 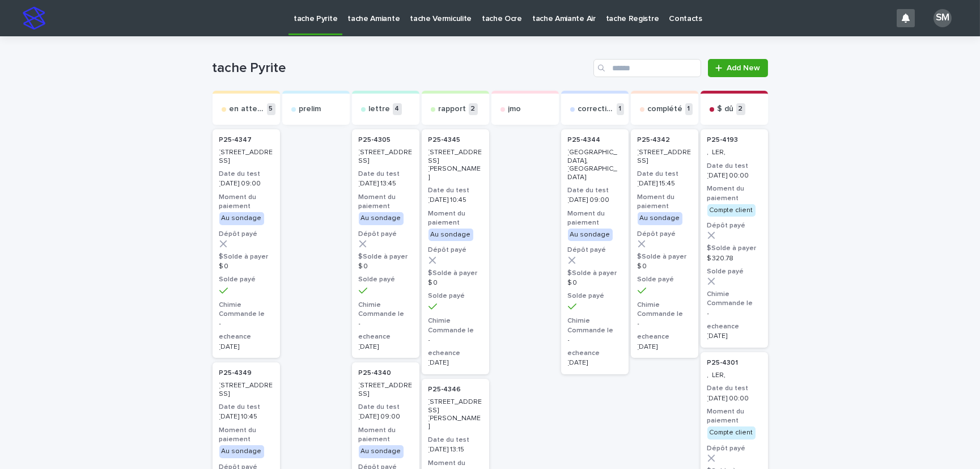 What do you see at coordinates (375, 140) in the screenshot?
I see `p: P25-4305` at bounding box center [375, 140].